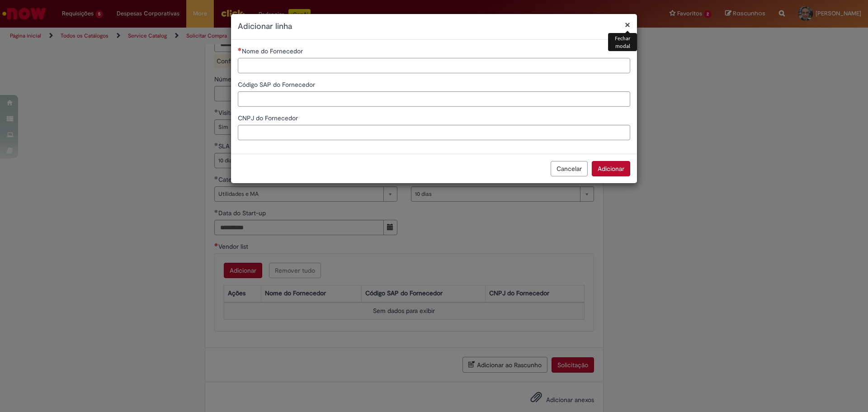  Describe the element at coordinates (277, 85) in the screenshot. I see `span: Código SAP do Fornecedor` at that location.